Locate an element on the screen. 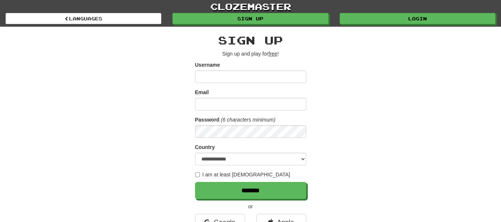 The height and width of the screenshot is (222, 501). p: or is located at coordinates (251, 207).